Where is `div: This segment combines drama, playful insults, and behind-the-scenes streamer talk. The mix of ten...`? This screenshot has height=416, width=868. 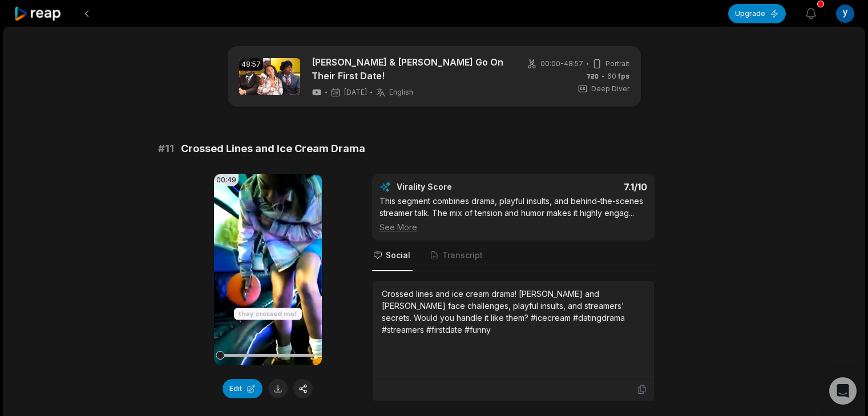 div: This segment combines drama, playful insults, and behind-the-scenes streamer talk. The mix of ten... is located at coordinates (513, 214).